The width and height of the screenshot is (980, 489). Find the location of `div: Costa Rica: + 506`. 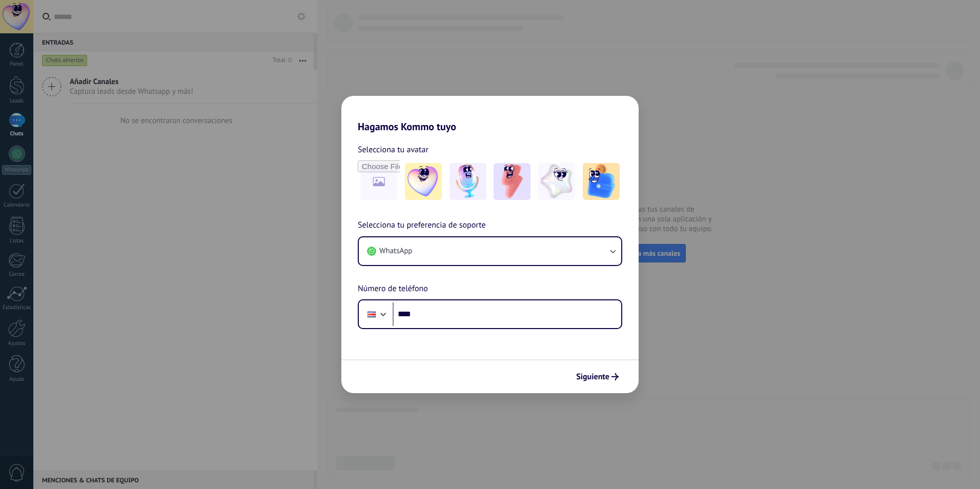

div: Costa Rica: + 506 is located at coordinates (372, 315).